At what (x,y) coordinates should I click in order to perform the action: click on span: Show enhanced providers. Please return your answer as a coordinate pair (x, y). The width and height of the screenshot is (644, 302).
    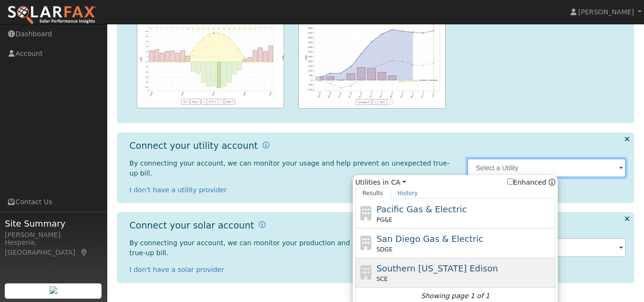
    Looking at the image, I should click on (532, 182).